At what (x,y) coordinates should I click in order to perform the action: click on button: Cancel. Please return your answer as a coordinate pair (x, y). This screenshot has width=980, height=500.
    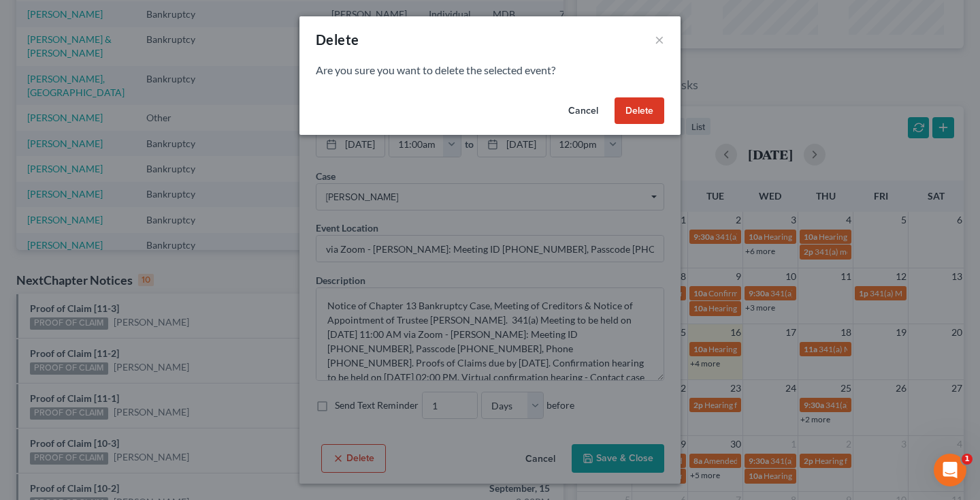
    Looking at the image, I should click on (583, 111).